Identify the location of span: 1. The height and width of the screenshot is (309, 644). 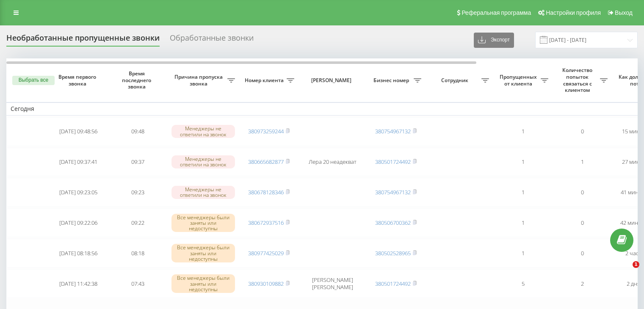
(636, 265).